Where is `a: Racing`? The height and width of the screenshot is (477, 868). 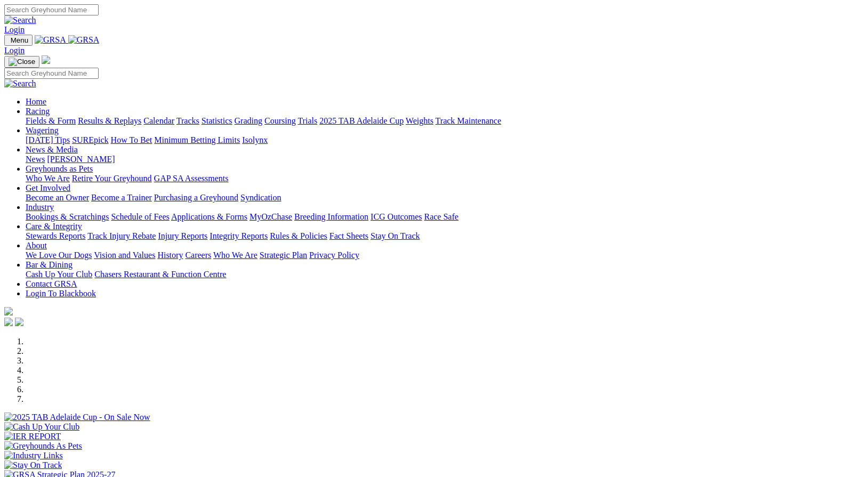
a: Racing is located at coordinates (38, 111).